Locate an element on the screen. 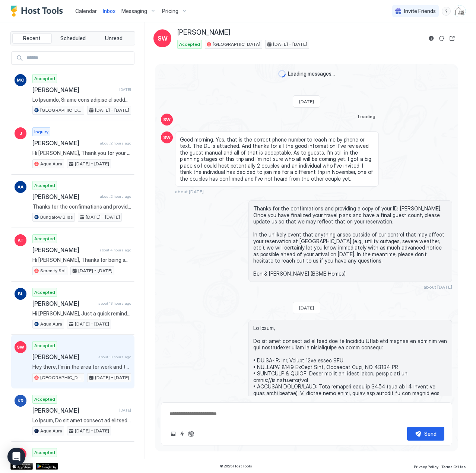 The image size is (476, 473). button: Quick reply is located at coordinates (182, 434).